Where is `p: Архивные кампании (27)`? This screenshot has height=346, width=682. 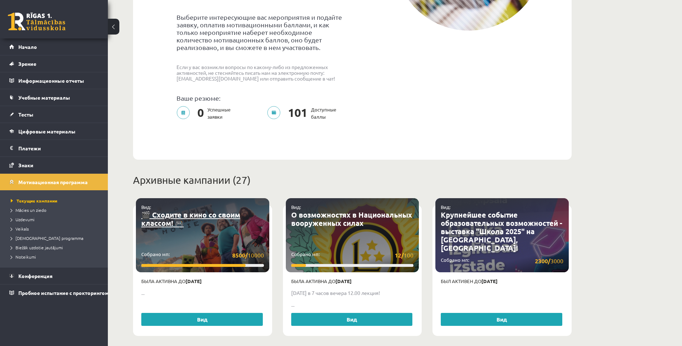 p: Архивные кампании (27) is located at coordinates (352, 180).